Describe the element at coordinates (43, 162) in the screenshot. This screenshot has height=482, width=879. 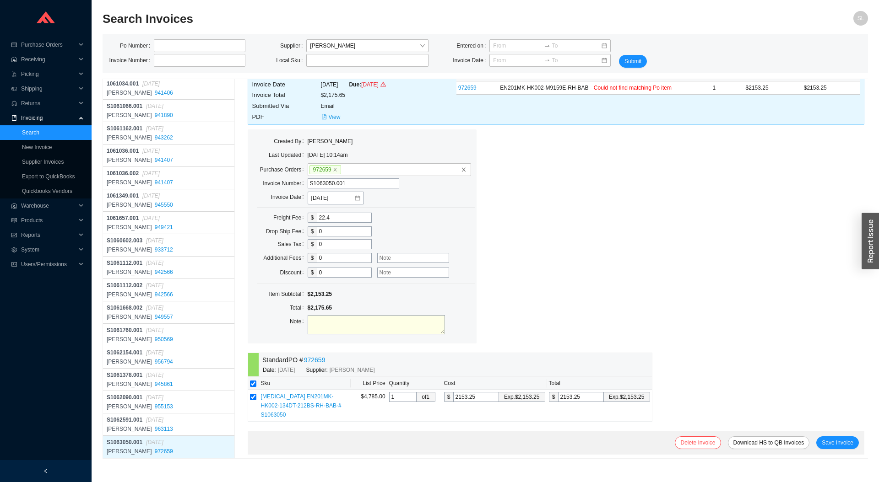
I see `a: Supplier Invoices` at that location.